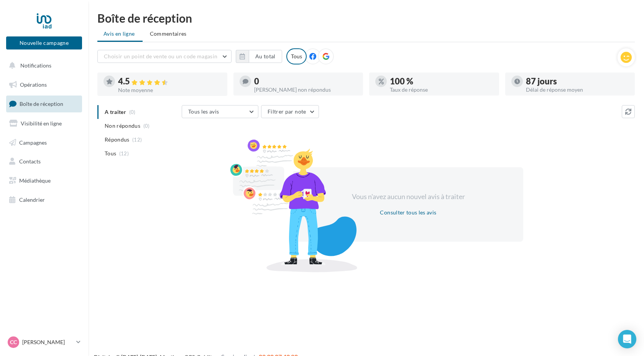 The height and width of the screenshot is (356, 644). What do you see at coordinates (44, 181) in the screenshot?
I see `a: Médiathèque` at bounding box center [44, 181].